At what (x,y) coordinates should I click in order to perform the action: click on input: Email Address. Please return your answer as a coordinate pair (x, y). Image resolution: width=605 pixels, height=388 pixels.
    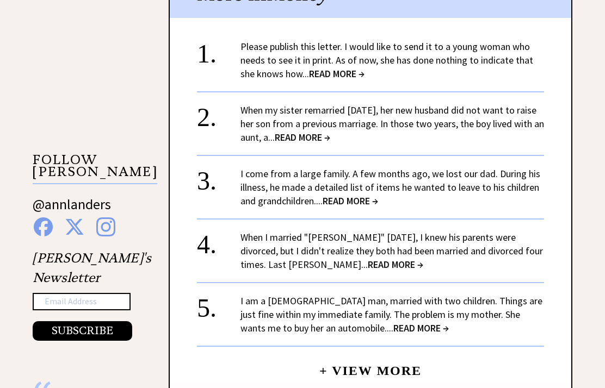
    Looking at the image, I should click on (82, 302).